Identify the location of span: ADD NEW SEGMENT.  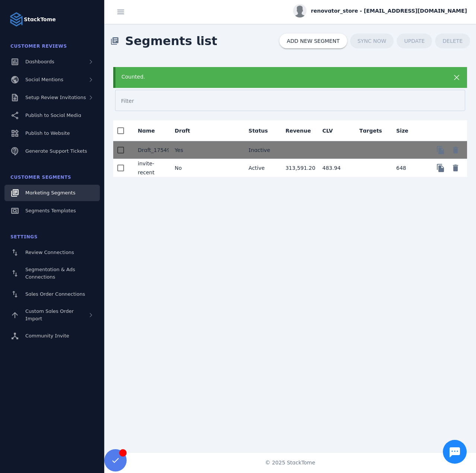
(313, 41).